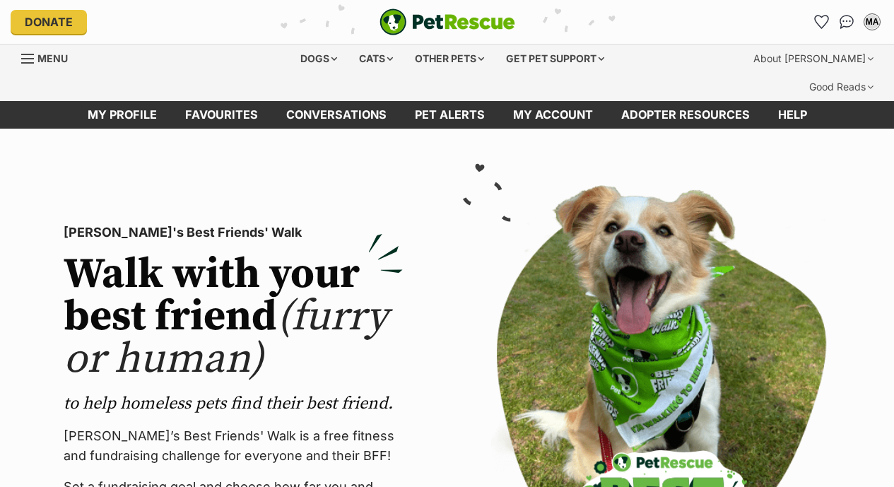  What do you see at coordinates (553, 115) in the screenshot?
I see `a: My account` at bounding box center [553, 115].